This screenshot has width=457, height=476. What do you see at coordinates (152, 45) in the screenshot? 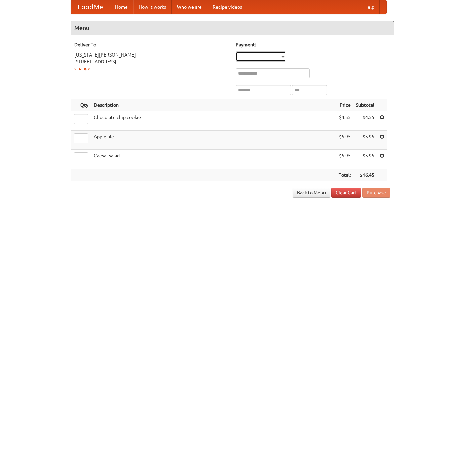
I see `h5: Deliver To:` at bounding box center [152, 45].